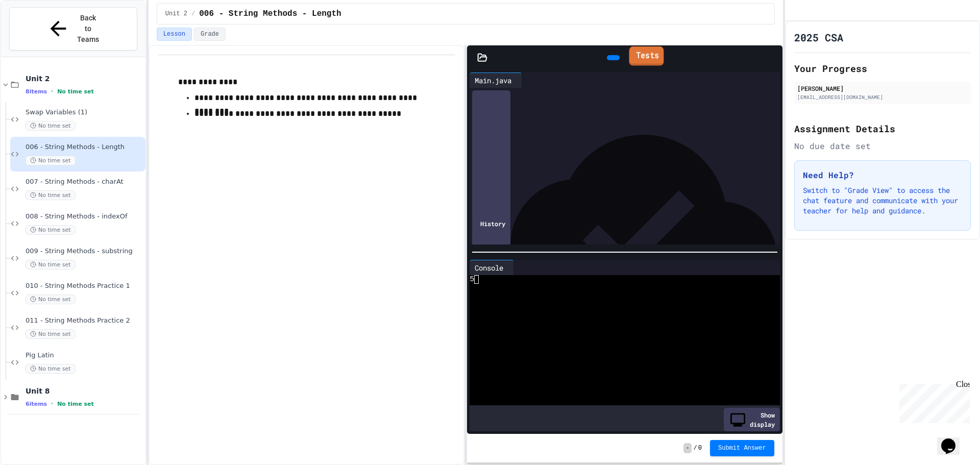 This screenshot has height=465, width=980. I want to click on span: 5, so click(472, 280).